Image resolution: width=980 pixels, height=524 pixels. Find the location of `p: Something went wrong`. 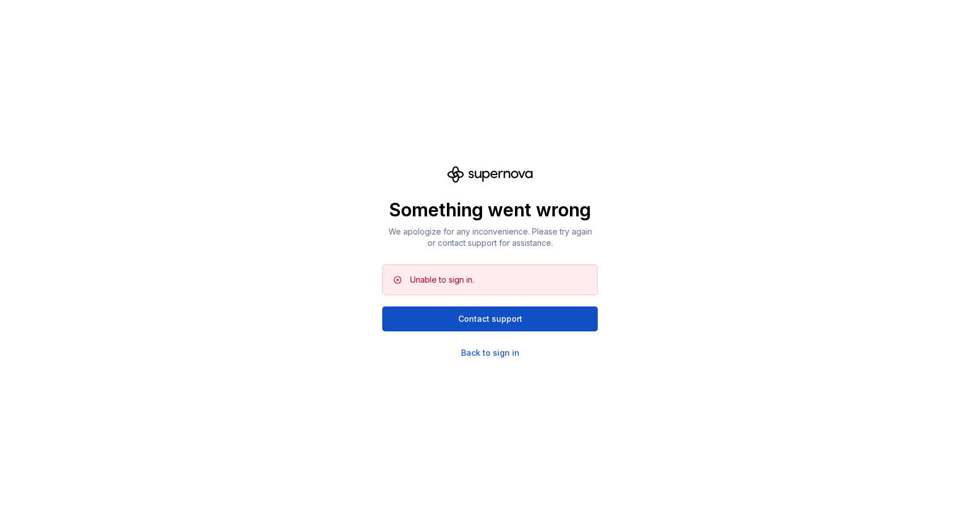

p: Something went wrong is located at coordinates (490, 211).